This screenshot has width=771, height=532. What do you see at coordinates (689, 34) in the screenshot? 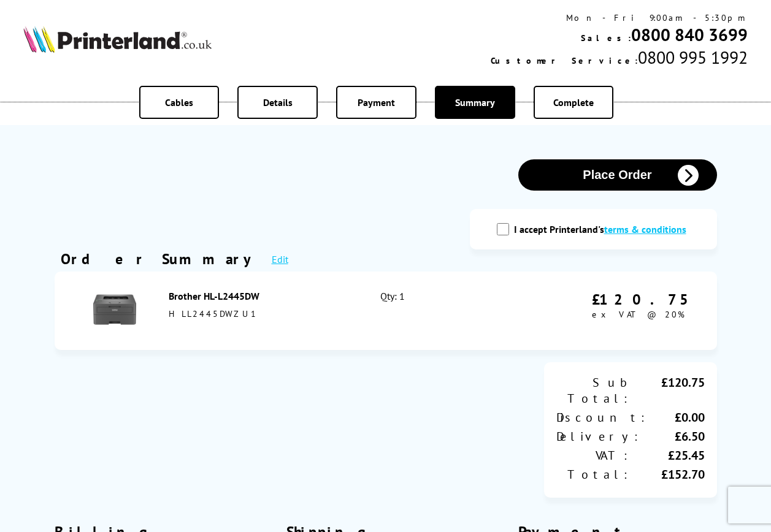
I see `b: 0800 840 3699` at bounding box center [689, 34].